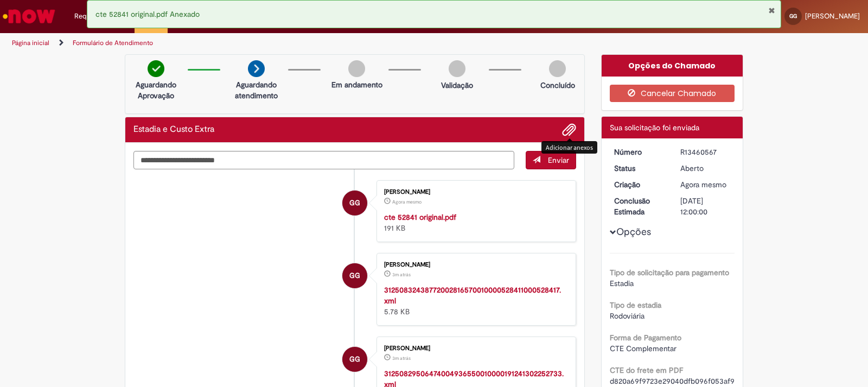 Image resolution: width=868 pixels, height=387 pixels. Describe the element at coordinates (669, 273) in the screenshot. I see `b: Tipo de solicitação para pagamento` at that location.